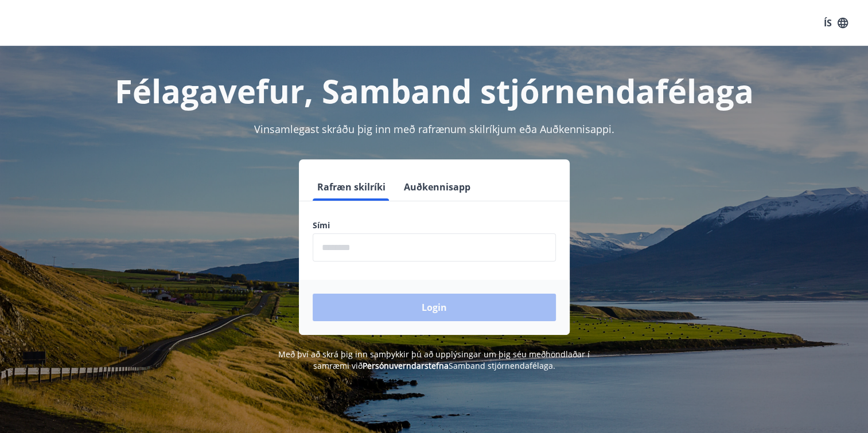  What do you see at coordinates (437, 187) in the screenshot?
I see `button: Auðkennisapp` at bounding box center [437, 187].